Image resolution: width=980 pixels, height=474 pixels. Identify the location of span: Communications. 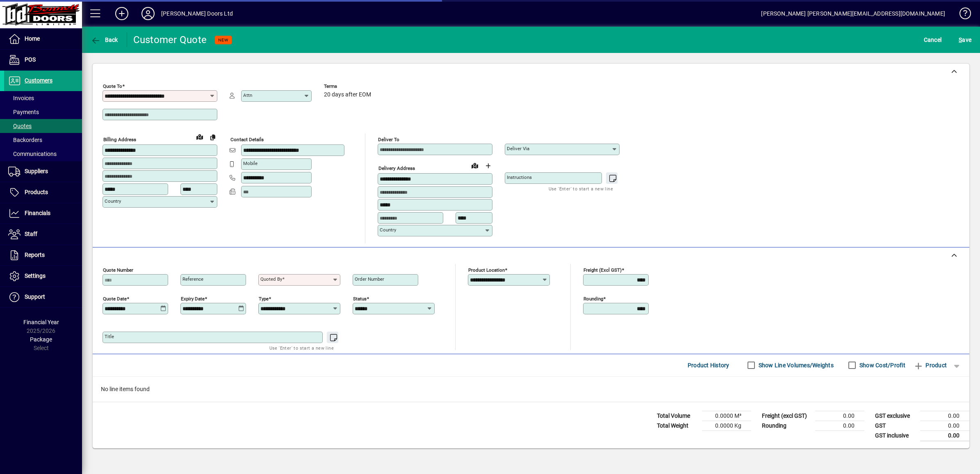
(32, 154).